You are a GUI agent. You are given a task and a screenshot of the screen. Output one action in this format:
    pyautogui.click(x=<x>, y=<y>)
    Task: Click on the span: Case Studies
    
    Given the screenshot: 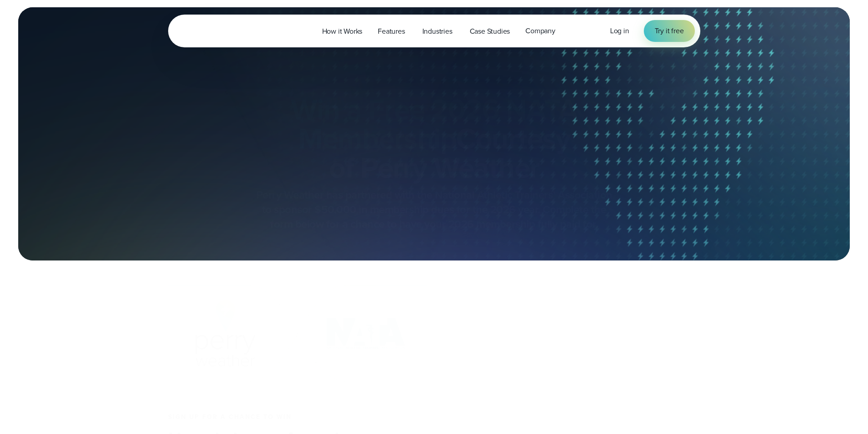 What is the action you would take?
    pyautogui.click(x=490, y=31)
    